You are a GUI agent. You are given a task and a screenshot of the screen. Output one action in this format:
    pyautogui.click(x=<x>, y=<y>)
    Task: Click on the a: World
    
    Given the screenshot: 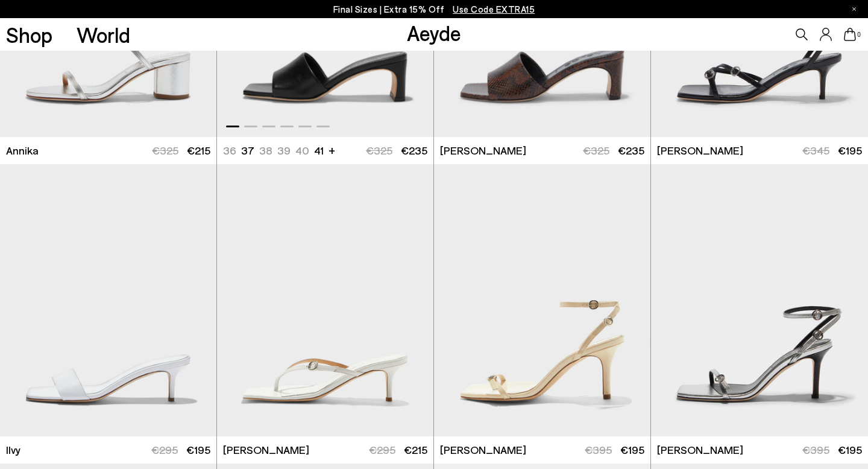 What is the action you would take?
    pyautogui.click(x=103, y=34)
    